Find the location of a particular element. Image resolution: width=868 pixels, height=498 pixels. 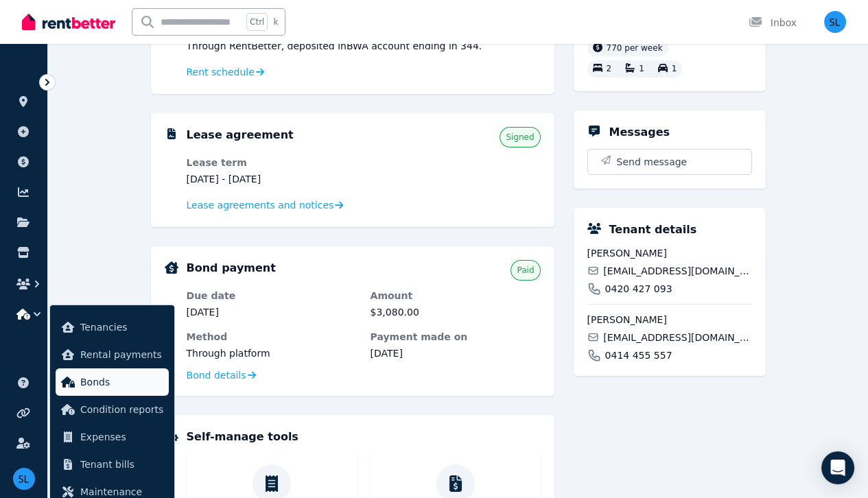

dd: $3,080.00 is located at coordinates (456, 312).